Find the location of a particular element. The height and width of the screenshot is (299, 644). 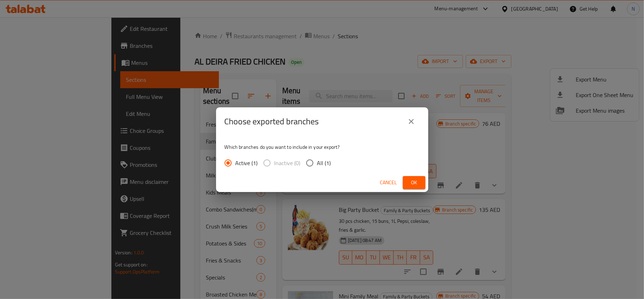

button: close is located at coordinates (411, 121).